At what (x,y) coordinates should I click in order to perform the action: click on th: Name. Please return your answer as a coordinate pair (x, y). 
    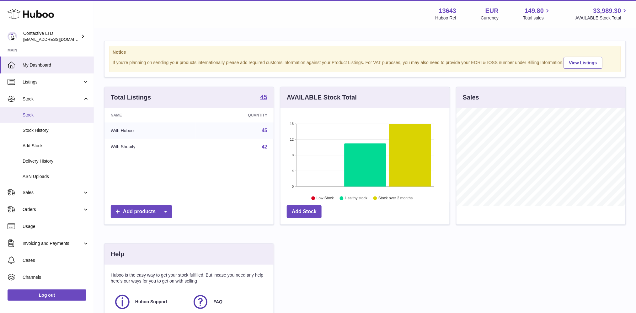
    Looking at the image, I should click on (150, 115).